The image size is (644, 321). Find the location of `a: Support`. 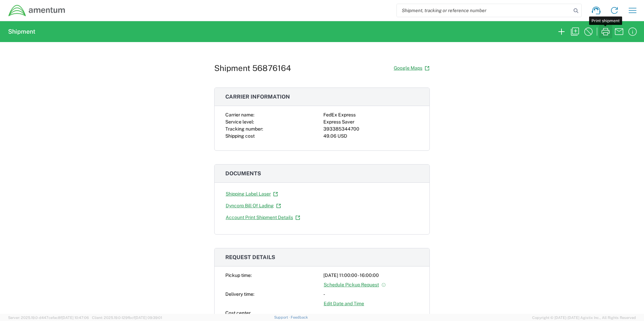

a: Support is located at coordinates (282, 317).